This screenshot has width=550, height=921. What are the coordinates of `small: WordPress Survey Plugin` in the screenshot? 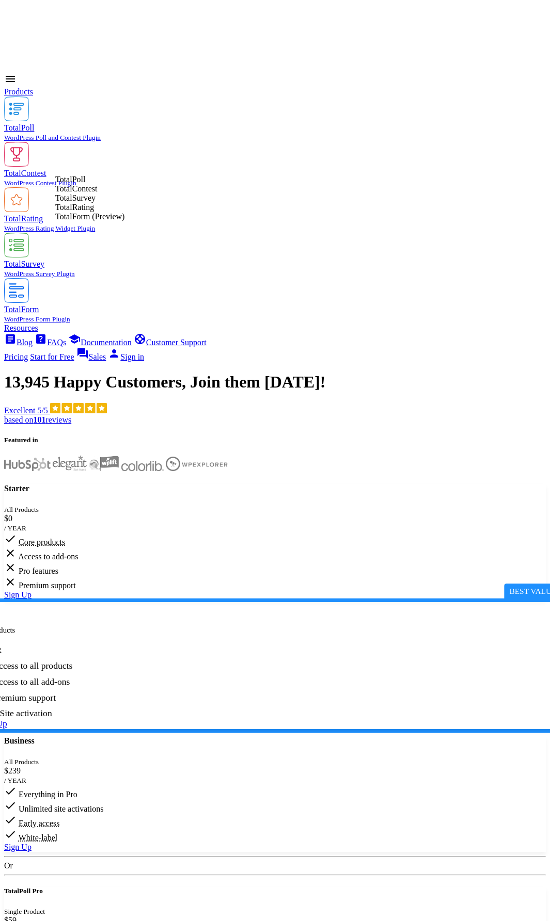 It's located at (39, 274).